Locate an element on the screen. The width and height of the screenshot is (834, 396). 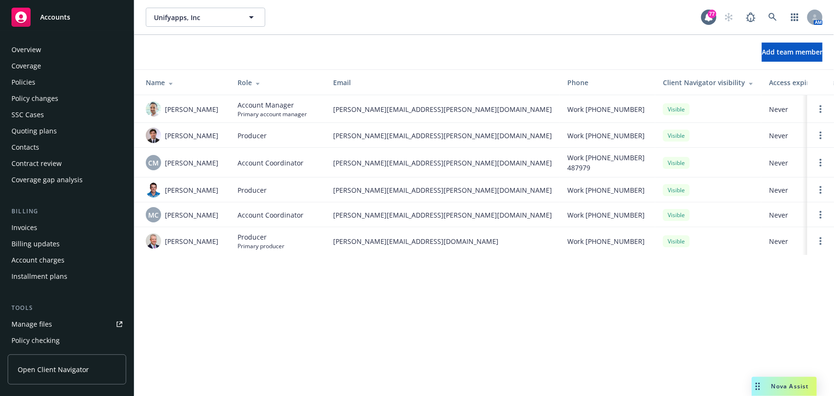
div: Tools is located at coordinates (67, 308).